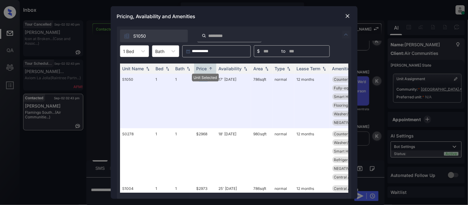 The height and width of the screenshot is (205, 468). Describe the element at coordinates (262, 101) in the screenshot. I see `td: 786 sqft` at that location.